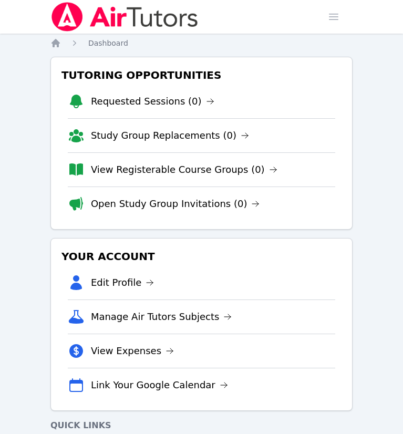 The image size is (403, 434). What do you see at coordinates (125, 17) in the screenshot?
I see `img: Air Tutors` at bounding box center [125, 17].